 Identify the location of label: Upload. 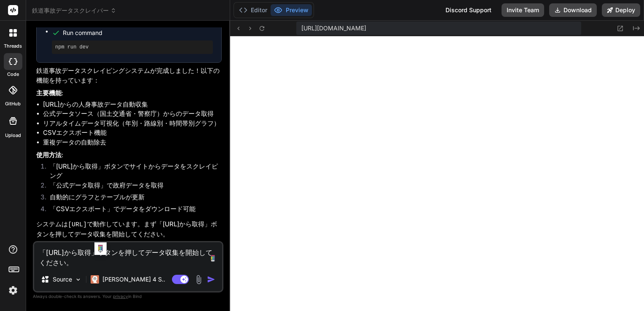
(13, 135).